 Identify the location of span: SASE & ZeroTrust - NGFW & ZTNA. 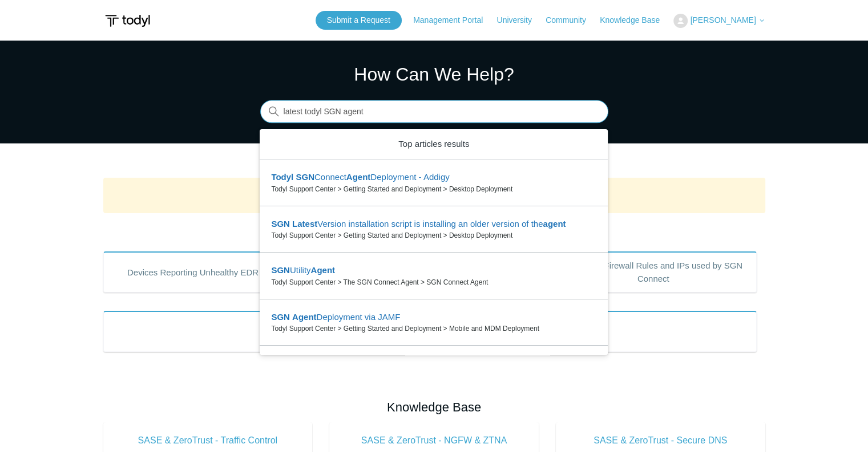
(434, 440).